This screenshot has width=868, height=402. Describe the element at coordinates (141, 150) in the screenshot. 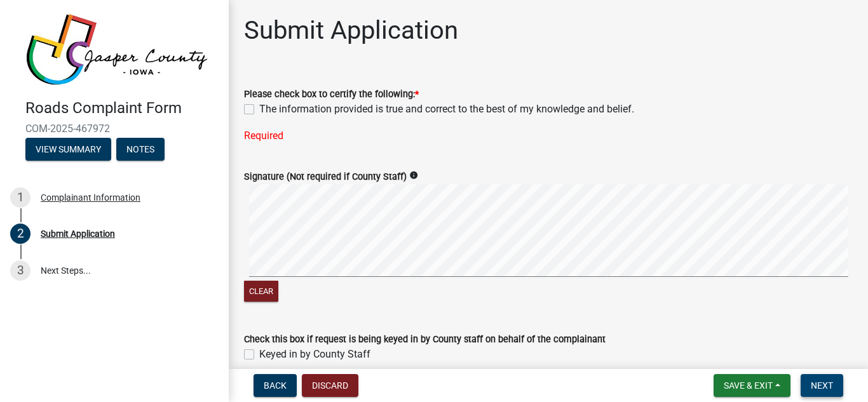

I see `wm-modal-confirm: Notes` at that location.